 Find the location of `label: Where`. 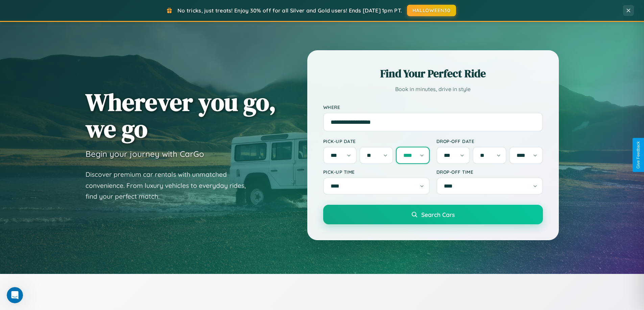

label: Where is located at coordinates (433, 107).